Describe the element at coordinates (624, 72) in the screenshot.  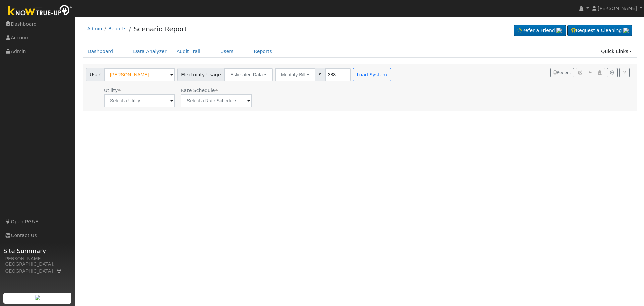
I see `a: Help Link` at that location.